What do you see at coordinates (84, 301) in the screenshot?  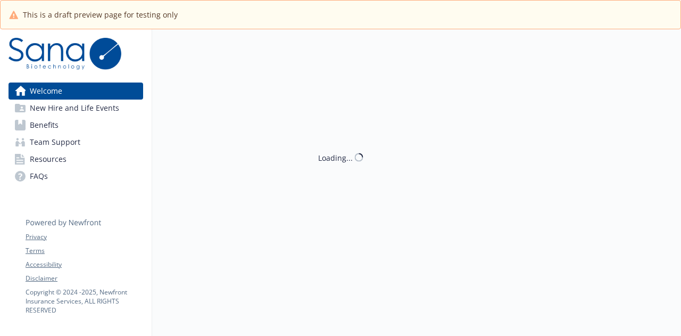 I see `p: Copyright © 2024 - 2025 , Newfront Insurance Services, ALL RIGHTS RESERVED` at bounding box center [84, 301].